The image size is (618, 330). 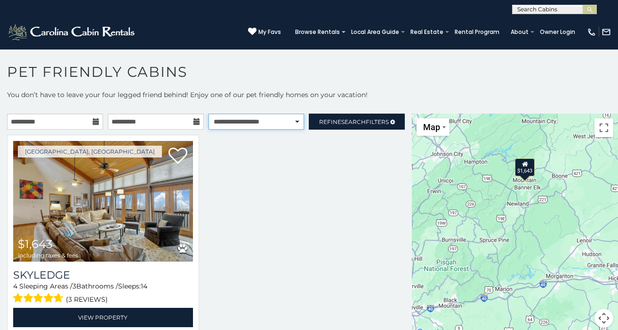 I want to click on a: Owner Login, so click(x=558, y=32).